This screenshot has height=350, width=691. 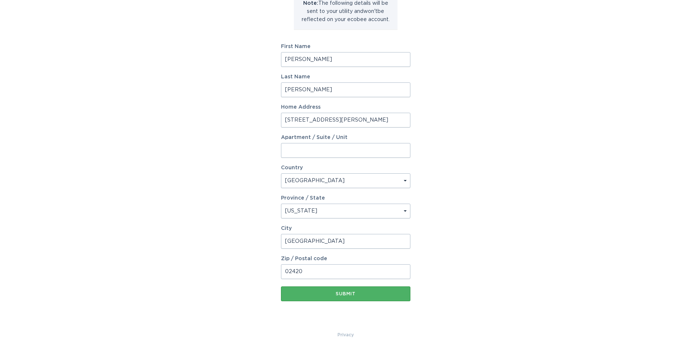 What do you see at coordinates (346, 228) in the screenshot?
I see `label: City` at bounding box center [346, 228].